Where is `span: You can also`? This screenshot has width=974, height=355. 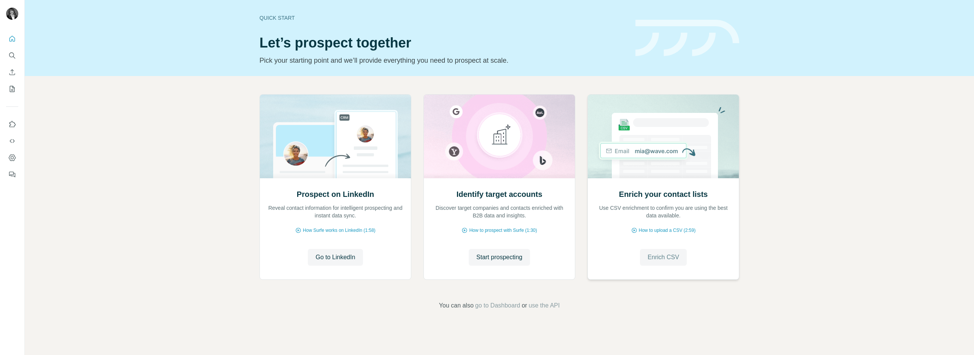 span: You can also is located at coordinates (456, 306).